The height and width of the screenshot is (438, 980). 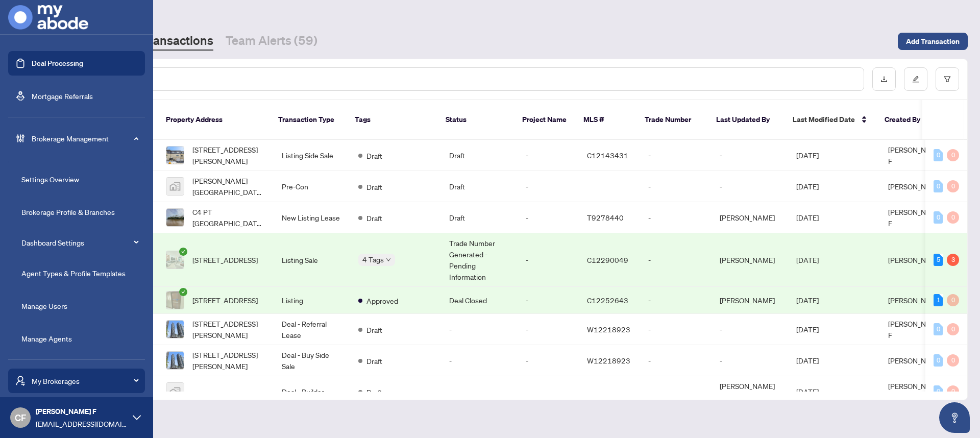 What do you see at coordinates (312, 186) in the screenshot?
I see `td: Pre-Con` at bounding box center [312, 186].